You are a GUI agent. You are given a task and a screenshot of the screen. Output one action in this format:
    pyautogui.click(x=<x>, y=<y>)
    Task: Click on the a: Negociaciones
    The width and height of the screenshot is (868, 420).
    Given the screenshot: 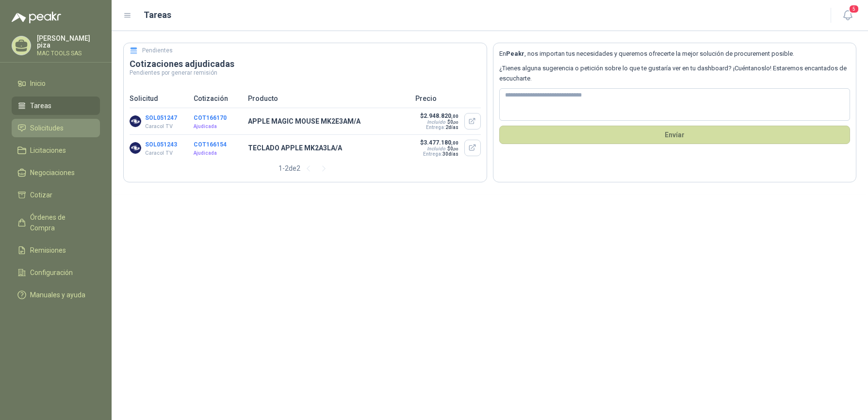 What is the action you would take?
    pyautogui.click(x=56, y=172)
    